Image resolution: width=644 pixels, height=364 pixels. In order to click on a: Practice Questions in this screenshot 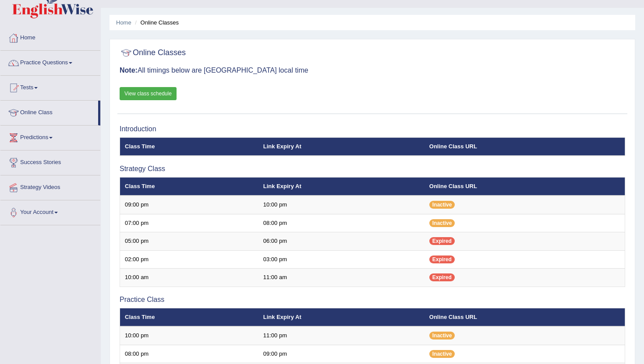, I will do `click(51, 62)`.